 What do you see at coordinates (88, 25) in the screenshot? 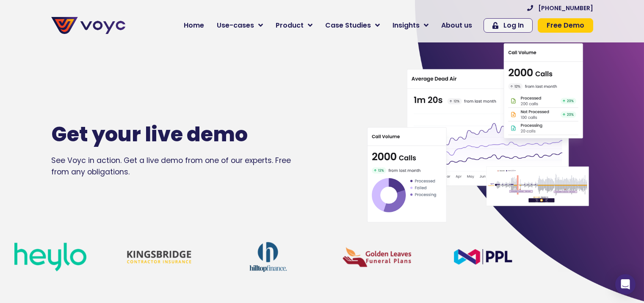
I see `img: voyc-full-logo` at bounding box center [88, 25].